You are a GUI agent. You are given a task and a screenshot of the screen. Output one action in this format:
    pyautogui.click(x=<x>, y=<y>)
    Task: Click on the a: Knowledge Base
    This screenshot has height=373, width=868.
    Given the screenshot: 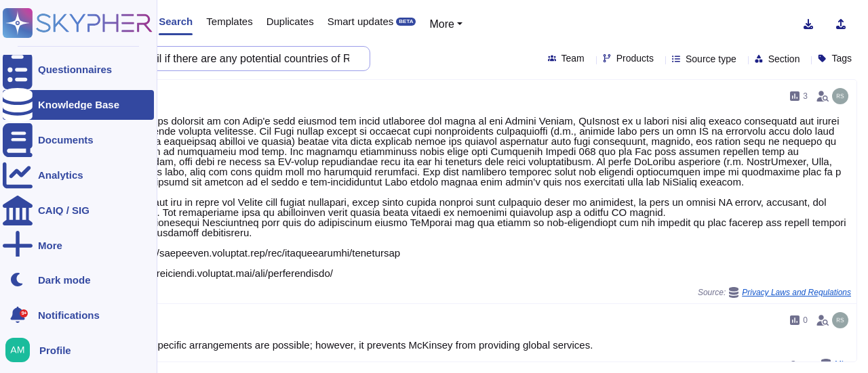 What is the action you would take?
    pyautogui.click(x=78, y=105)
    